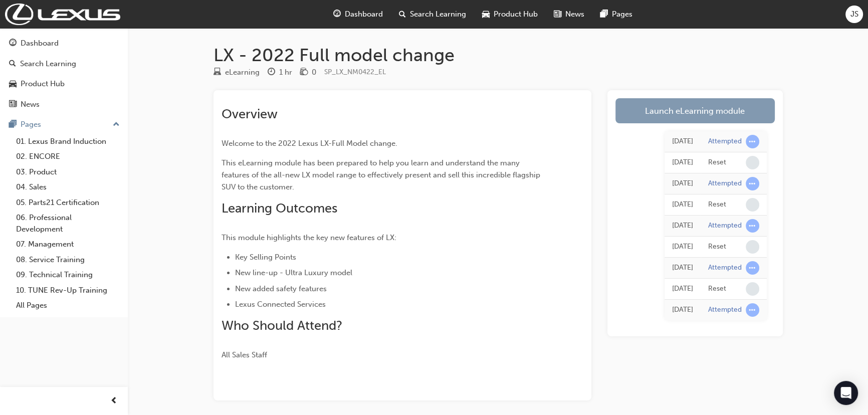 This screenshot has width=868, height=415. I want to click on a: pages-iconPages, so click(616, 14).